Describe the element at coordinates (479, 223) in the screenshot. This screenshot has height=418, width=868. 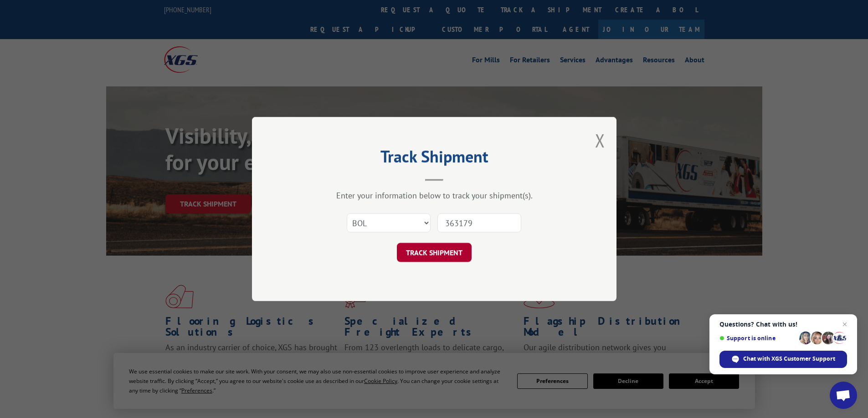
I see `input: Number(s)` at that location.